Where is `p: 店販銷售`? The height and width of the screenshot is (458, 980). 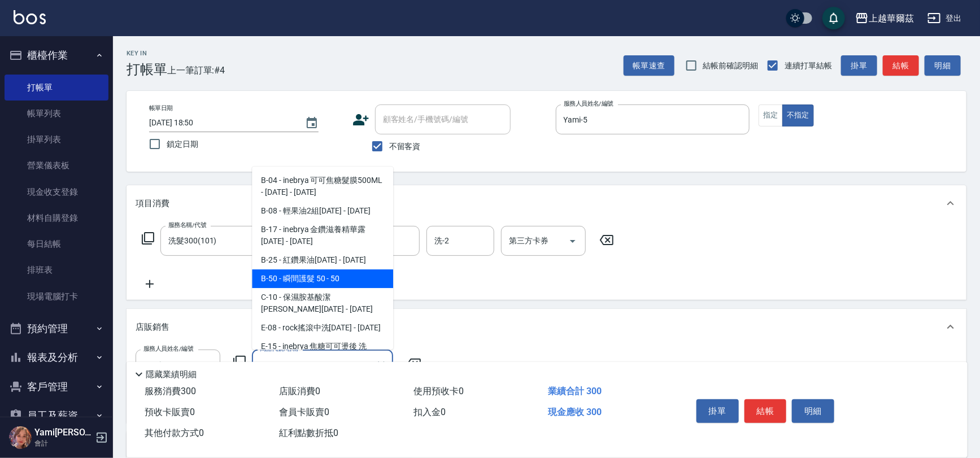
p: 店販銷售 is located at coordinates (152, 327).